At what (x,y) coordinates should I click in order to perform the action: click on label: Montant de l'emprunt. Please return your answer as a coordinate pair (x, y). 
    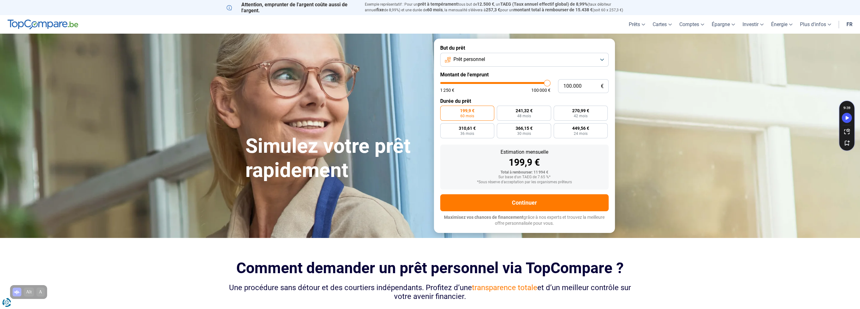
    Looking at the image, I should click on (524, 74).